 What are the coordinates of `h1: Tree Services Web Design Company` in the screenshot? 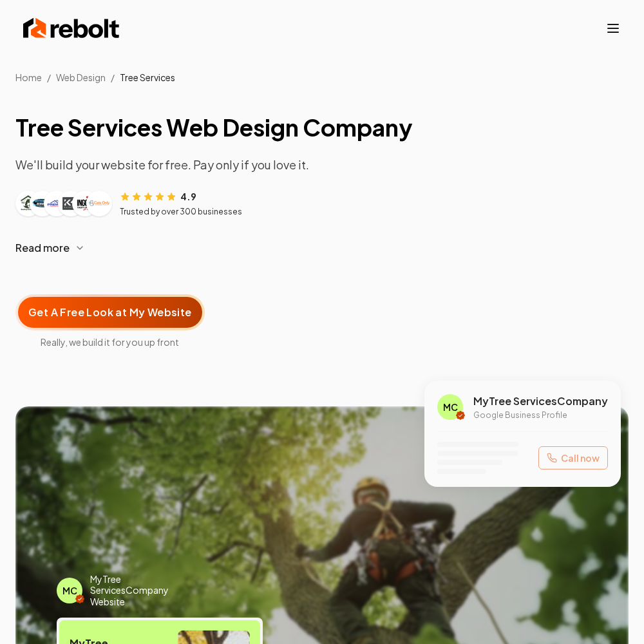 It's located at (322, 127).